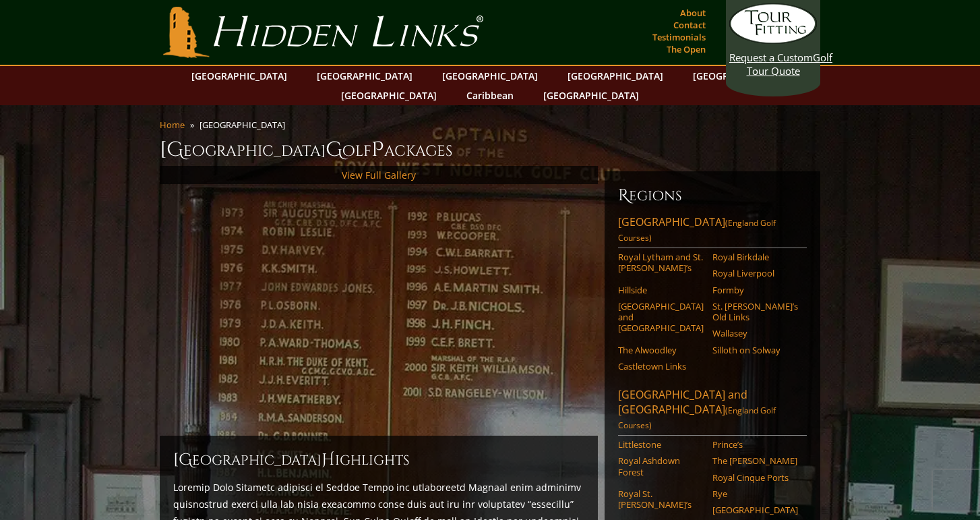 The width and height of the screenshot is (980, 520). I want to click on a: Castletown Links, so click(660, 366).